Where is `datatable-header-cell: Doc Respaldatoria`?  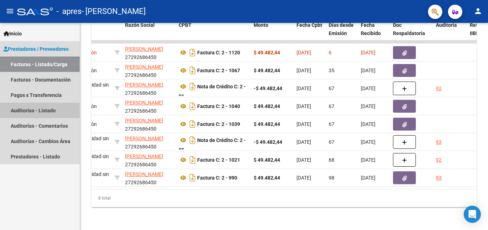
datatable-header-cell: Doc Respaldatoria is located at coordinates (411, 33).